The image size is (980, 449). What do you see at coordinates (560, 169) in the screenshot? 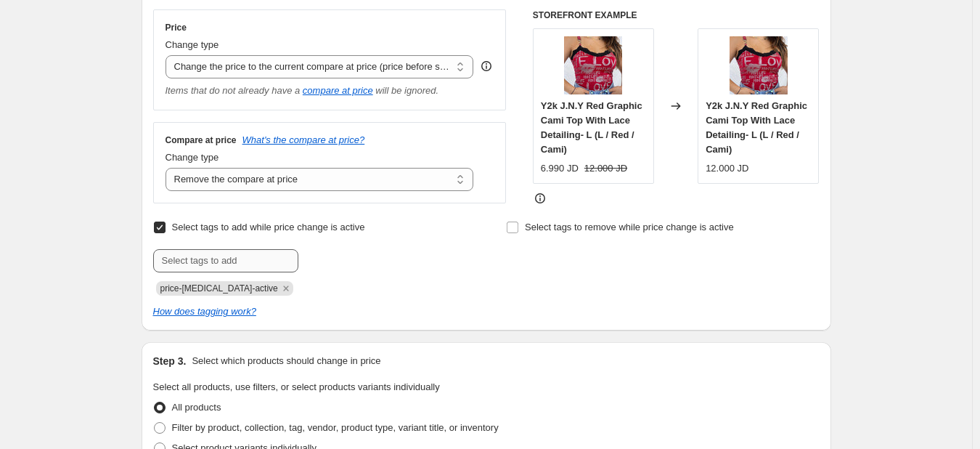
I see `div: 6.990 JD` at bounding box center [560, 169].